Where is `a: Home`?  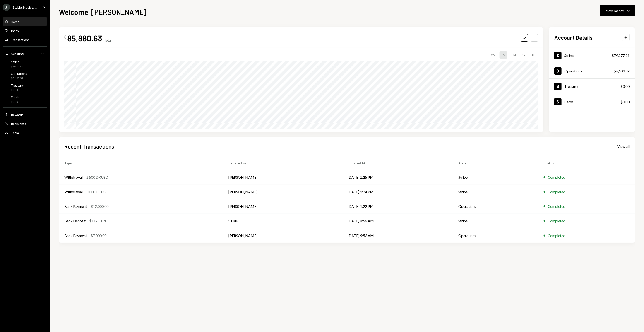 a: Home is located at coordinates (25, 21).